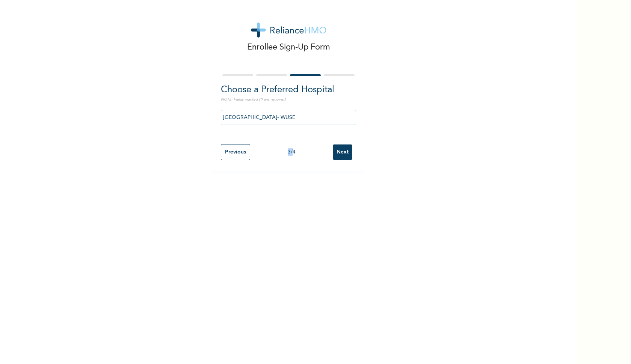  I want to click on input: Previous, so click(236, 152).